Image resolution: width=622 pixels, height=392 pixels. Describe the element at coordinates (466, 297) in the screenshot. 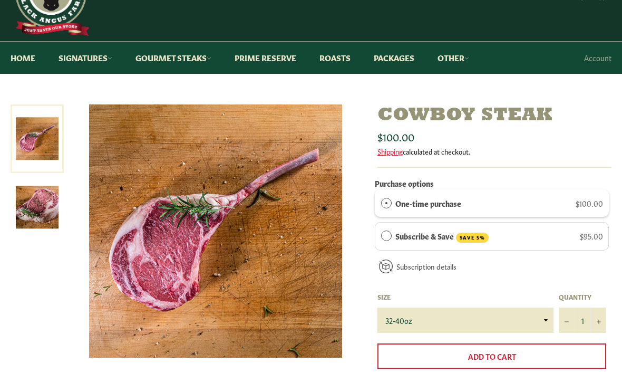

I see `label: Size` at that location.